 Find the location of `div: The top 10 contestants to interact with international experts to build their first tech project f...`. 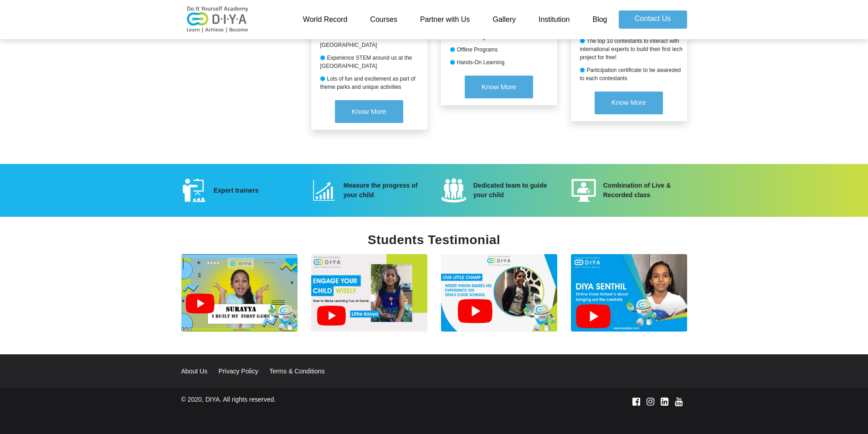

div: The top 10 contestants to interact with international experts to build their first tech project f... is located at coordinates (629, 49).